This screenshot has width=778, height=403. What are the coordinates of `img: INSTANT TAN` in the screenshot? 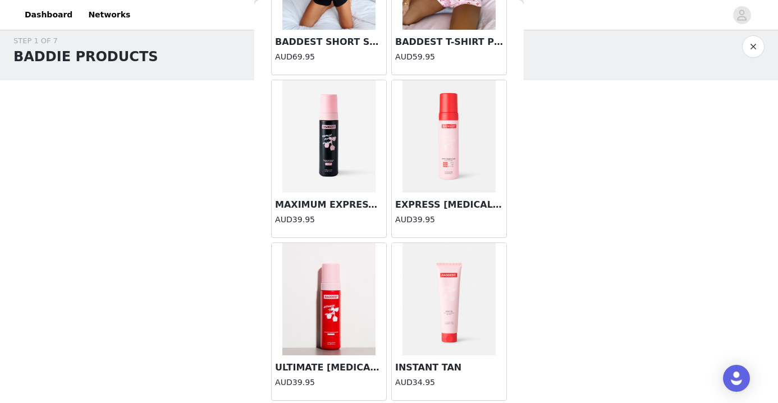 It's located at (449, 299).